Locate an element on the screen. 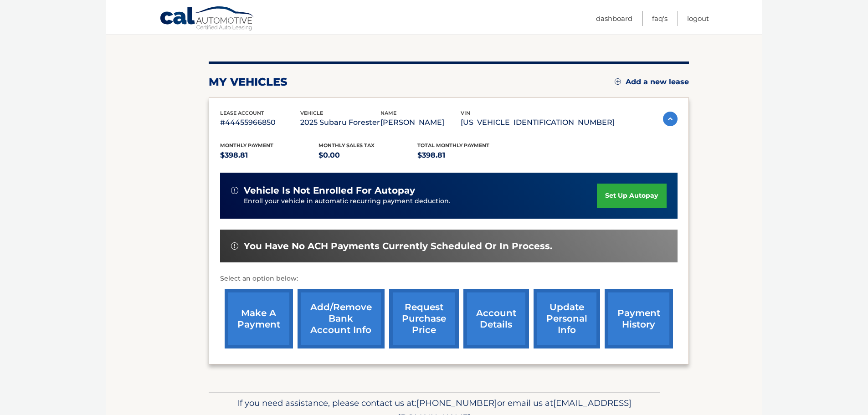 The width and height of the screenshot is (868, 415). p: $0.00 is located at coordinates (368, 155).